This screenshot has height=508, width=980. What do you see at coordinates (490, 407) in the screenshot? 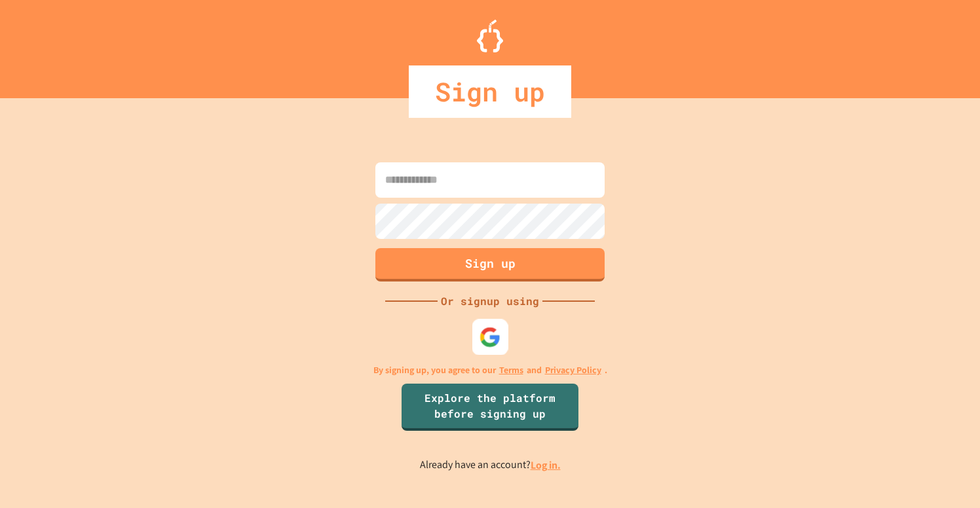
I see `a: Explore the platform before signing up` at bounding box center [490, 407].